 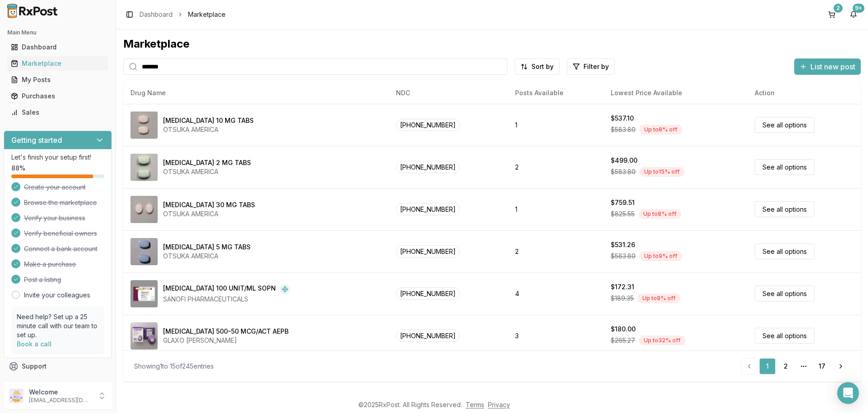 What do you see at coordinates (556, 251) in the screenshot?
I see `td: 2` at bounding box center [556, 251].